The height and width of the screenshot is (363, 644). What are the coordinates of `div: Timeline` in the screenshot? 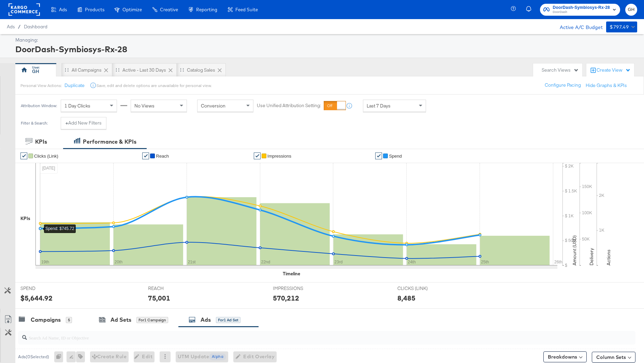 It's located at (291, 274).